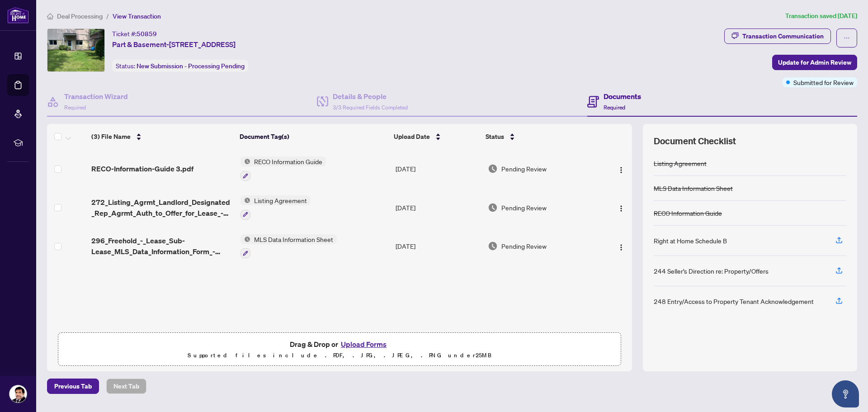 The width and height of the screenshot is (868, 412). I want to click on button: Status IconMLS Data Information Sheet, so click(289, 247).